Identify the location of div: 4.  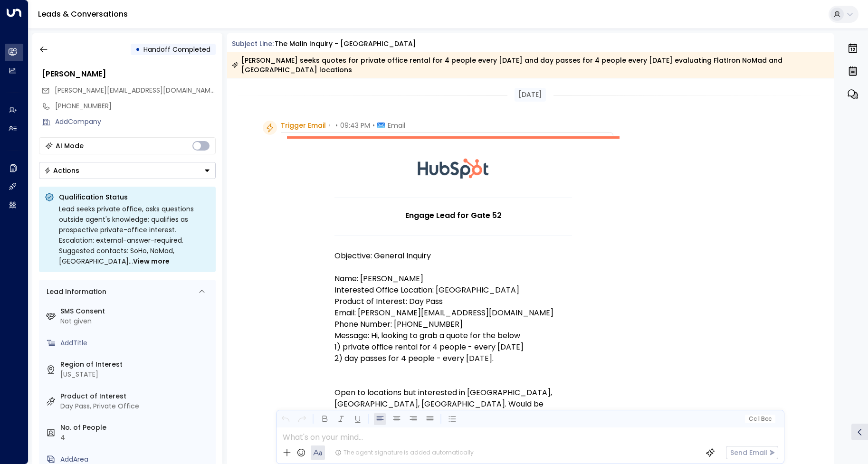
(136, 438).